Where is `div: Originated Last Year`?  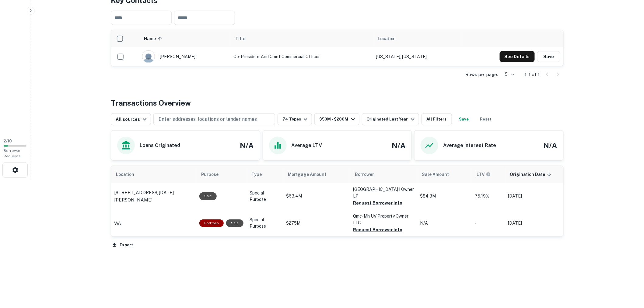
div: Originated Last Year is located at coordinates (391, 119).